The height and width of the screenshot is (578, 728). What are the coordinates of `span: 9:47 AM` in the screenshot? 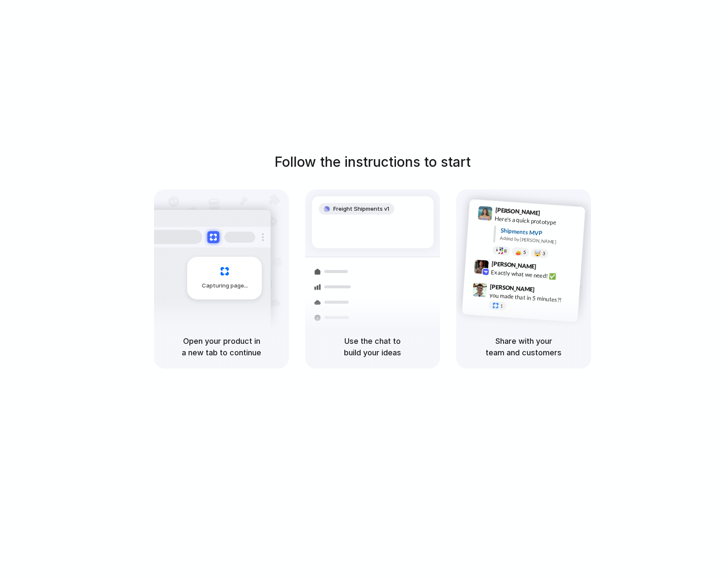 It's located at (546, 291).